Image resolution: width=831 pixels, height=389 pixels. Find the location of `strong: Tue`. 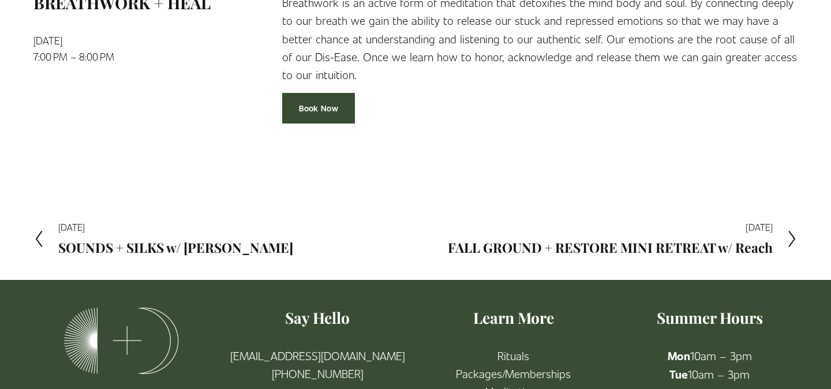

strong: Tue is located at coordinates (679, 374).